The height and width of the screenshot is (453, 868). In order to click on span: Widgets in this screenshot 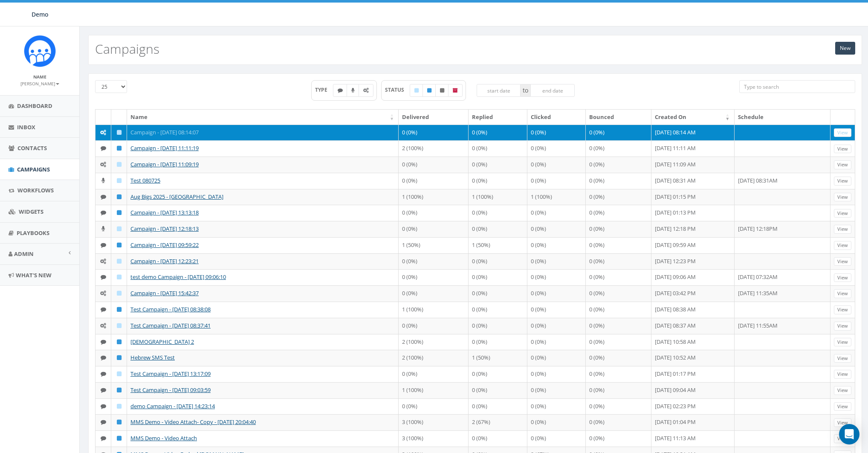, I will do `click(31, 211)`.